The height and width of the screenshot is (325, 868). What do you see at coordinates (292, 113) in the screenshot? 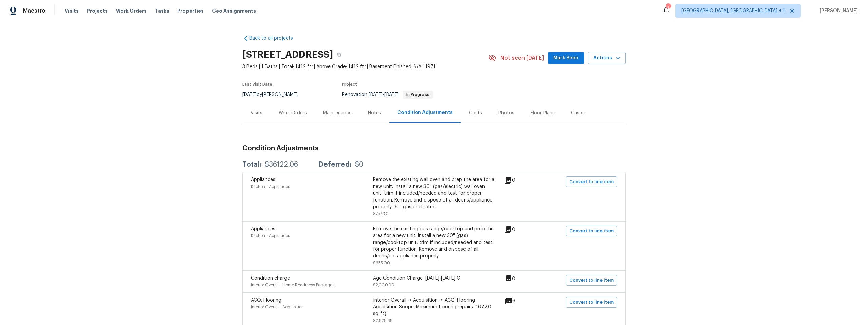
I see `div: Work Orders` at bounding box center [292, 113].